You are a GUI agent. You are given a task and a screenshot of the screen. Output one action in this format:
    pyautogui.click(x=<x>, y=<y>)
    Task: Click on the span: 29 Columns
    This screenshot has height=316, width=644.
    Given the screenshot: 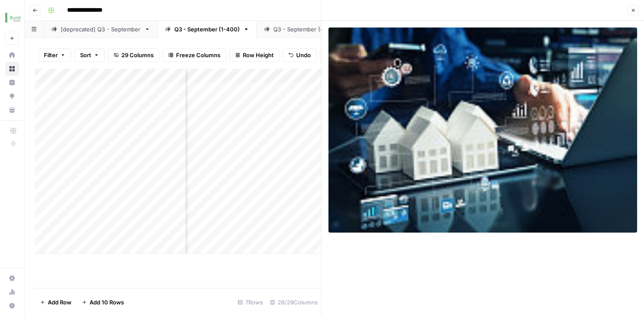 What is the action you would take?
    pyautogui.click(x=137, y=55)
    